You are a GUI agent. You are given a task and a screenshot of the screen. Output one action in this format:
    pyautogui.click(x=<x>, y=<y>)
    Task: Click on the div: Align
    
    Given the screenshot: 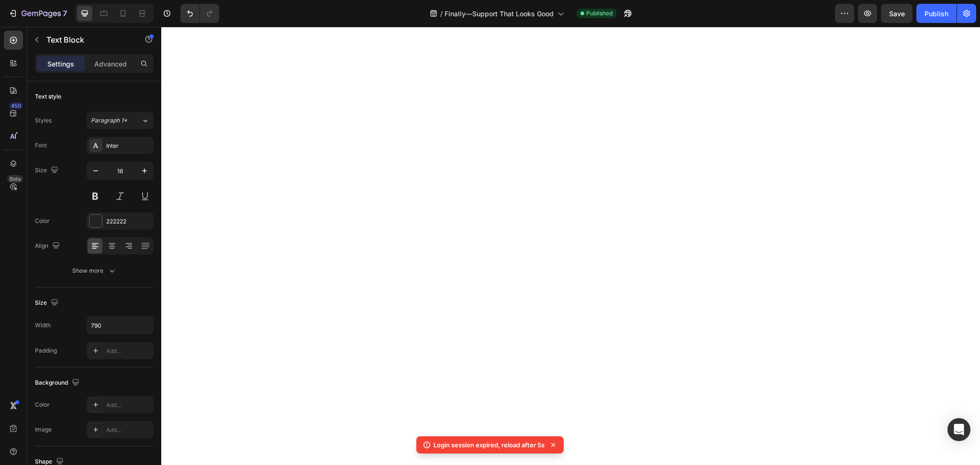 What is the action you would take?
    pyautogui.click(x=48, y=246)
    